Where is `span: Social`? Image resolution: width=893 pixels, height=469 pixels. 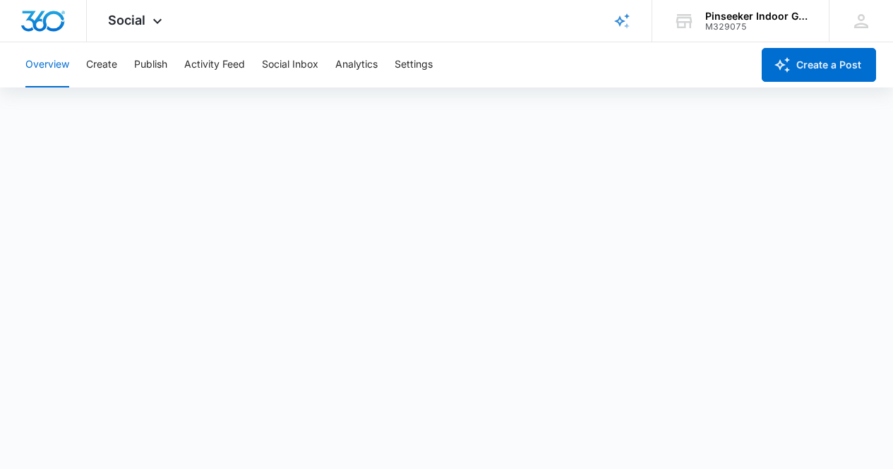
span: Social is located at coordinates (126, 20).